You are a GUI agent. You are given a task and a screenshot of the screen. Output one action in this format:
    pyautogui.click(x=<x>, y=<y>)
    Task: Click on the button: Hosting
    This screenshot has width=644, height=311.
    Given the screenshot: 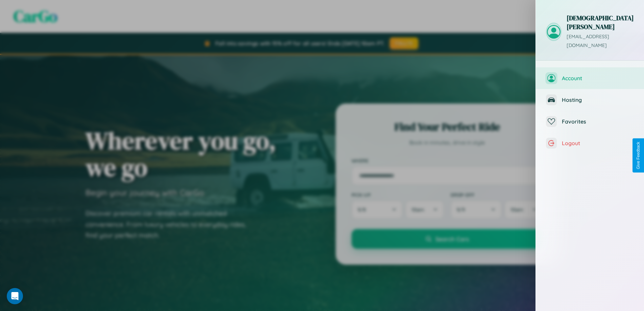 What is the action you would take?
    pyautogui.click(x=590, y=100)
    